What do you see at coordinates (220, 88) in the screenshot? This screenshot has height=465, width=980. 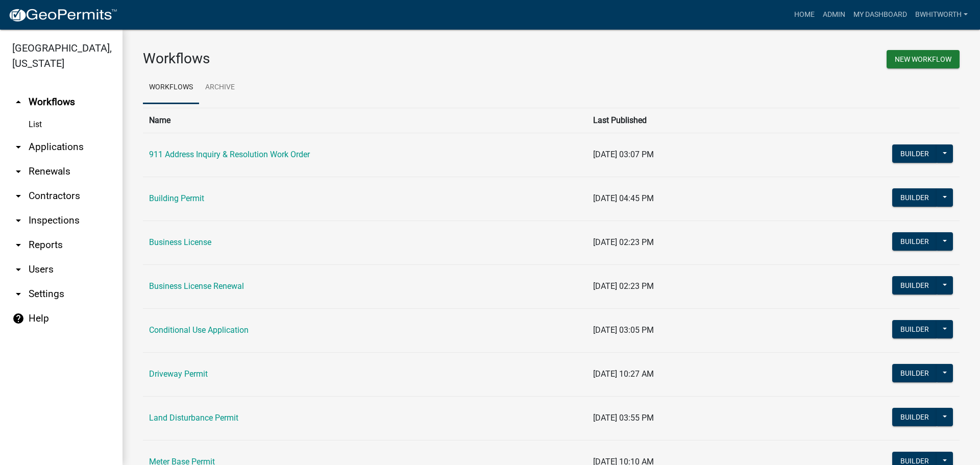 I see `a: Archive` at bounding box center [220, 88].